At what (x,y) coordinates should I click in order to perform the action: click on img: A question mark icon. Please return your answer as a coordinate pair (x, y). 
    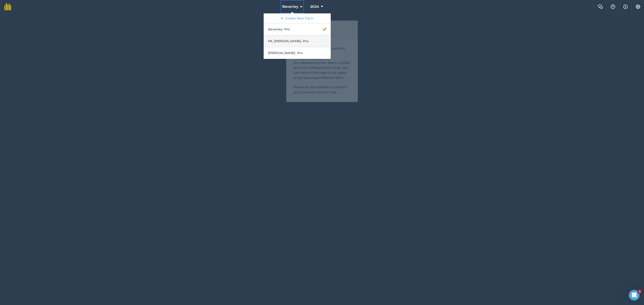
    Looking at the image, I should click on (613, 7).